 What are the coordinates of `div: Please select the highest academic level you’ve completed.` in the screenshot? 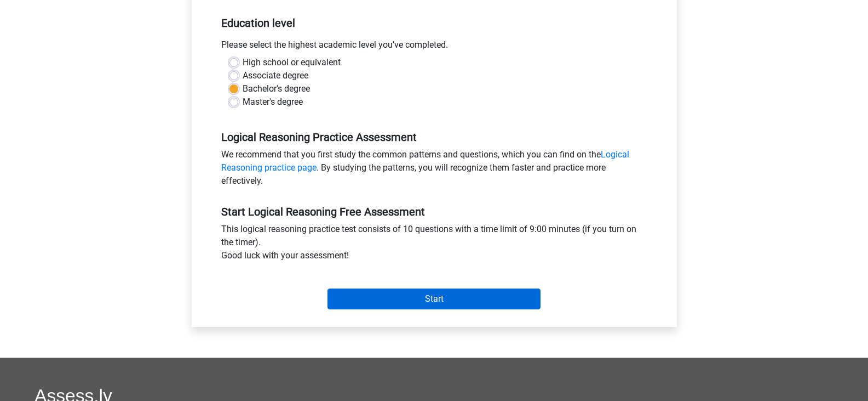 It's located at (434, 48).